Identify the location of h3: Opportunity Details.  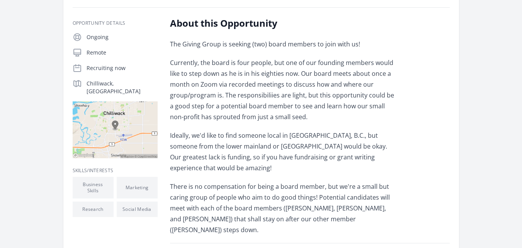
(115, 23).